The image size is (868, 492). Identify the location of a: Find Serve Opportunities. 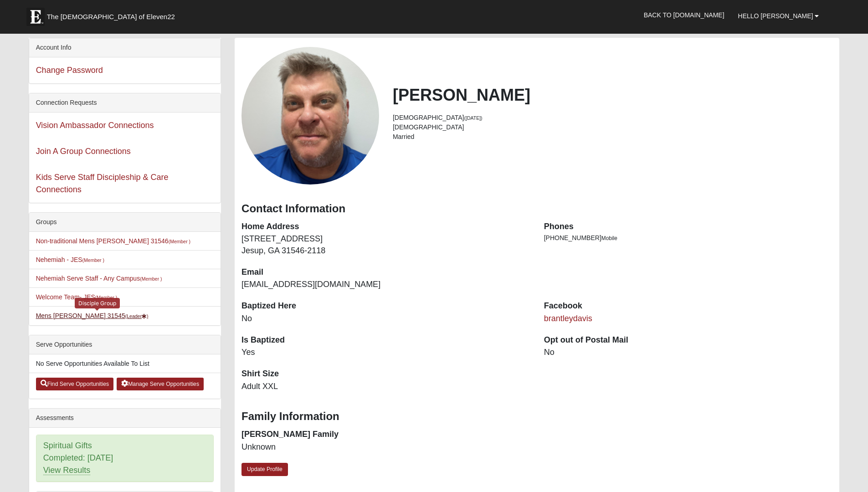
(75, 384).